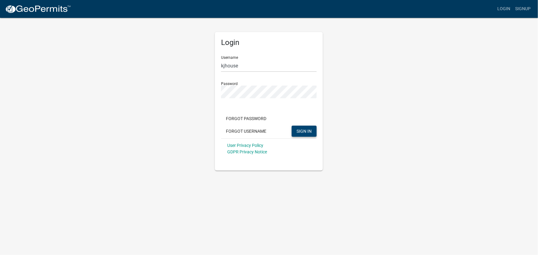 The height and width of the screenshot is (255, 538). I want to click on a: GDPR Privacy Notice, so click(247, 152).